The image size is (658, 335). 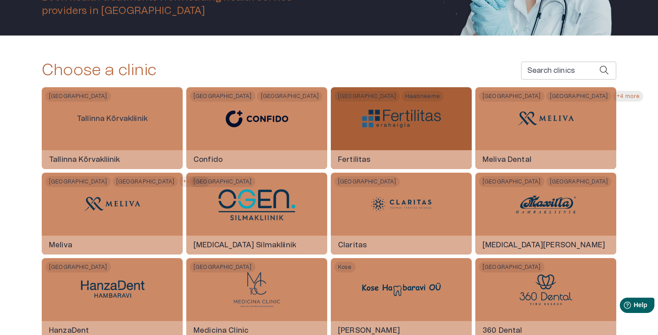 What do you see at coordinates (423, 96) in the screenshot?
I see `span: Haabneeme` at bounding box center [423, 96].